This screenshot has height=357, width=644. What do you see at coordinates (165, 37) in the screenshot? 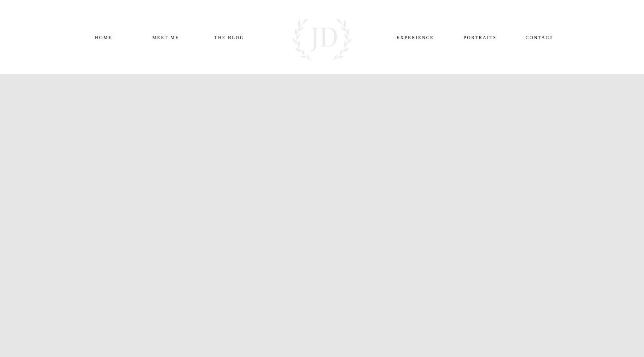
I see `a: Meet ME` at bounding box center [165, 37].